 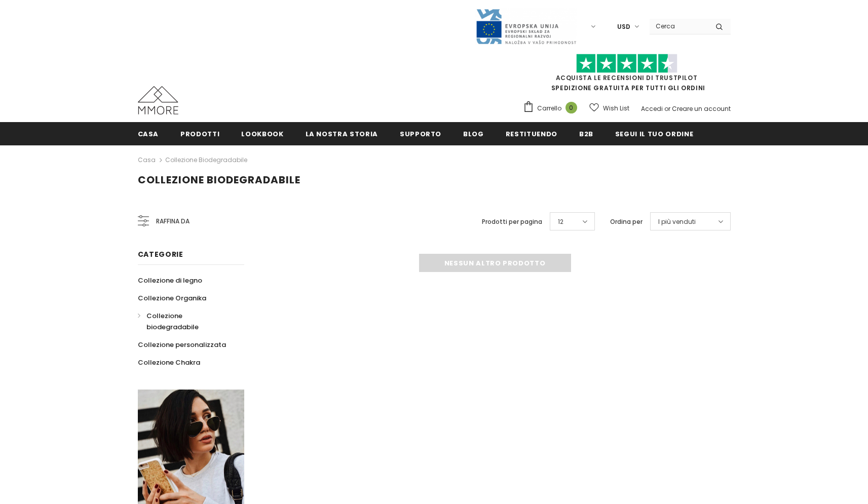 I want to click on span: Segui il tuo ordine, so click(x=654, y=134).